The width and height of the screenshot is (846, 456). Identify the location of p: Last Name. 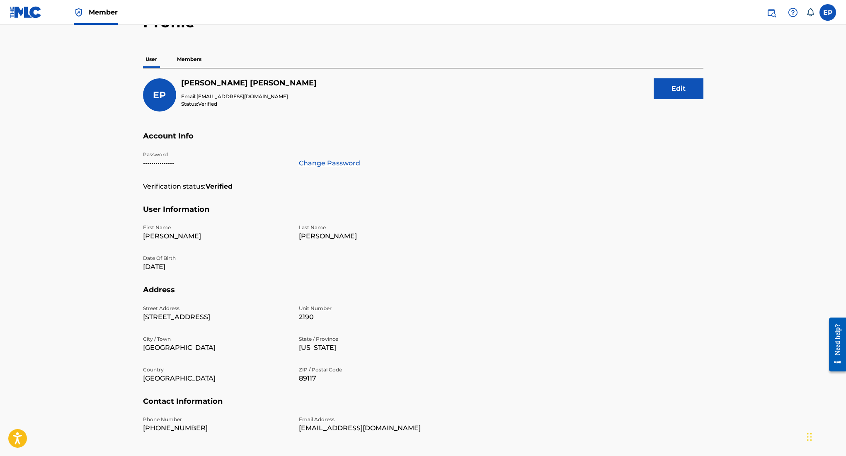
(372, 228).